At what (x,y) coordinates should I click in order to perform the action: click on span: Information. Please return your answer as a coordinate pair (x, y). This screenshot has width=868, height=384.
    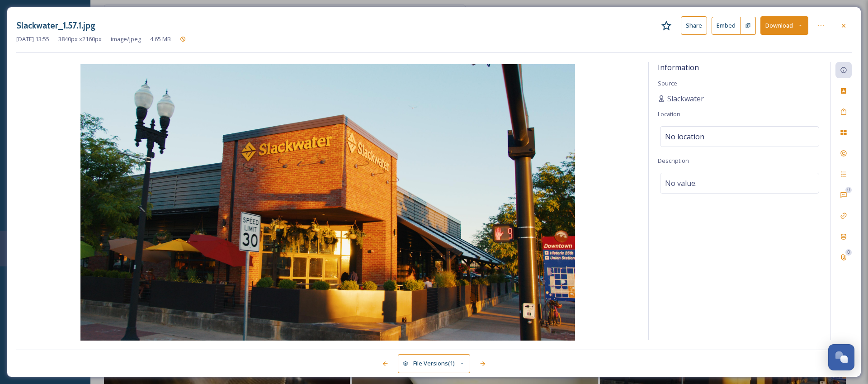
    Looking at the image, I should click on (678, 67).